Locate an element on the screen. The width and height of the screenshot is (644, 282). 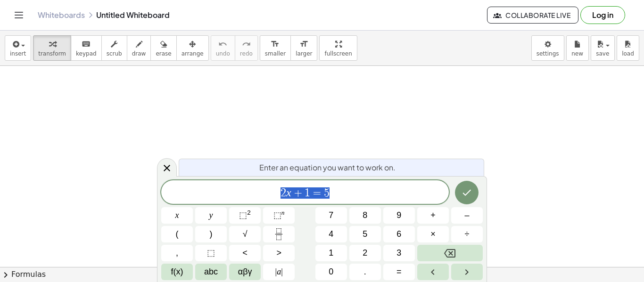
button: fullscreen is located at coordinates (338, 48).